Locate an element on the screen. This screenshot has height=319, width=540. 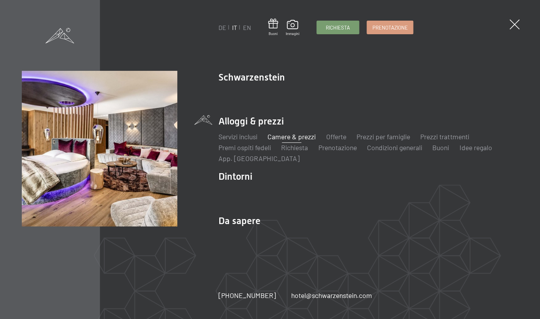
a: Condizioni generali is located at coordinates (395, 147).